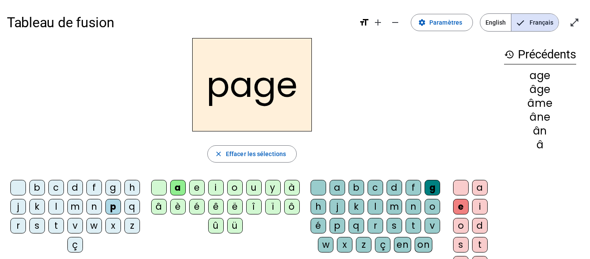 This screenshot has height=259, width=590. What do you see at coordinates (254, 206) in the screenshot?
I see `div: î` at bounding box center [254, 206].